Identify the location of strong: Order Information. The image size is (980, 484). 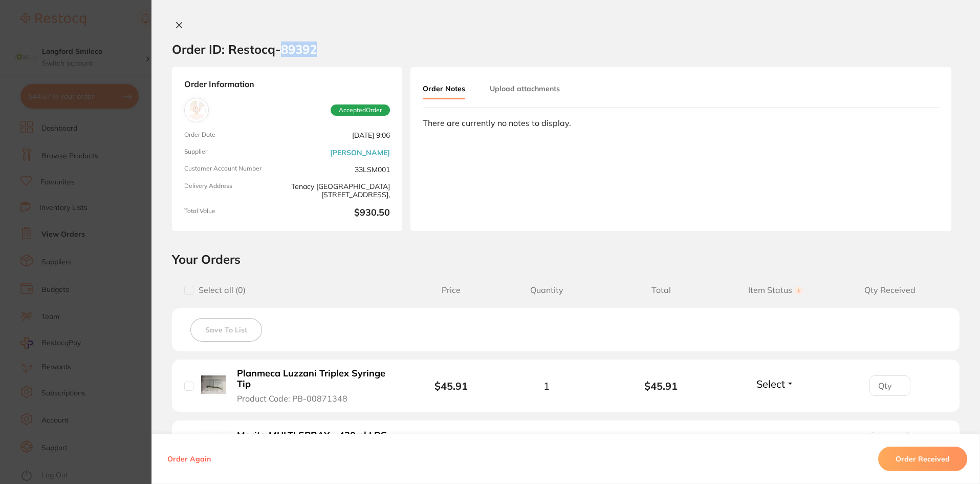
(287, 85).